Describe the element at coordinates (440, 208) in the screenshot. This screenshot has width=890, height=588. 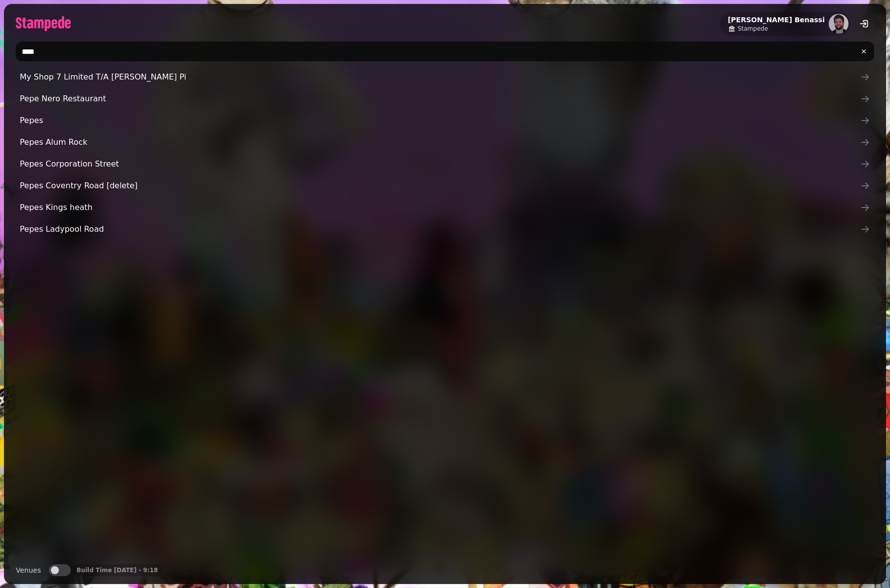
I see `span: Pepes Kings heath` at that location.